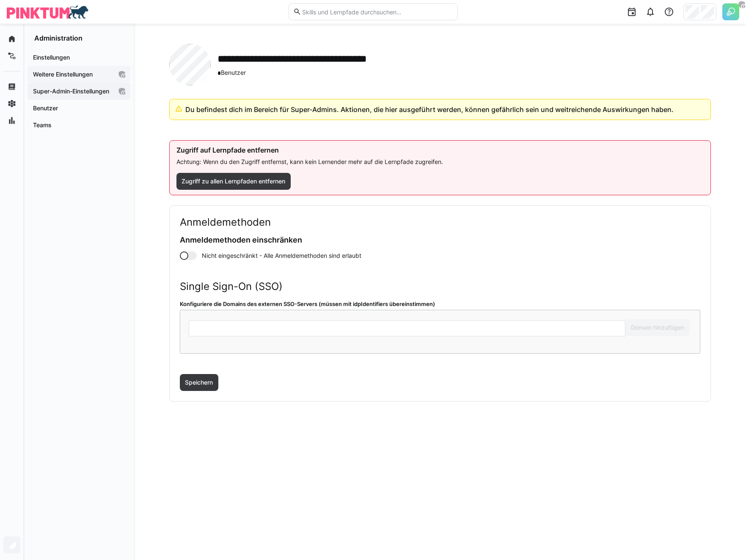  I want to click on label: Konfiguriere die Domains des externen SSO-Servers (müssen mit idpIdentifiers übereinstimmen), so click(440, 304).